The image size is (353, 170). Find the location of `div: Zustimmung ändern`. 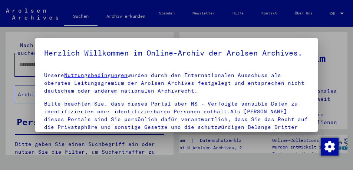

div: Zustimmung ändern is located at coordinates (329, 146).